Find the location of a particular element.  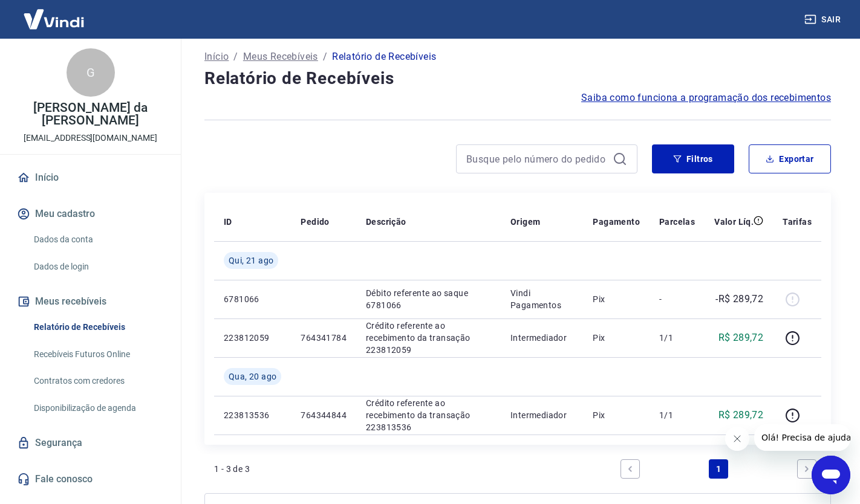

p: 223812059 is located at coordinates (252, 338).